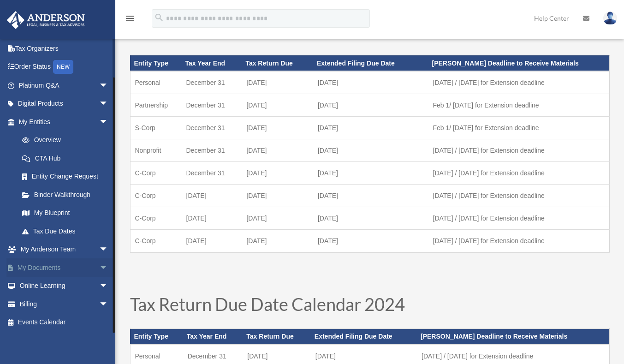  Describe the element at coordinates (130, 18) in the screenshot. I see `i: menu` at that location.